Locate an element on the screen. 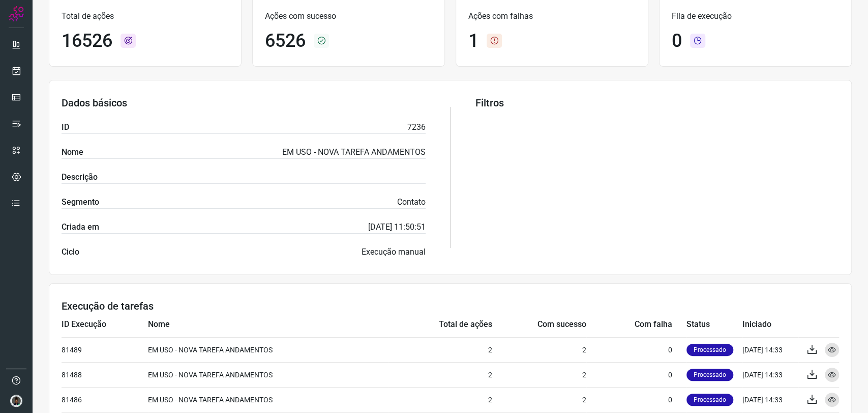 The image size is (868, 413). p: EM USO - NOVA TAREFA ANDAMENTOS is located at coordinates (354, 152).